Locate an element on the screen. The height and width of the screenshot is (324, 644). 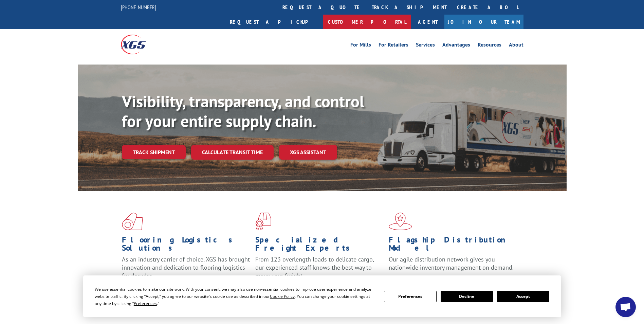
img: xgs-icon-focused-on-flooring-red is located at coordinates (263, 222).